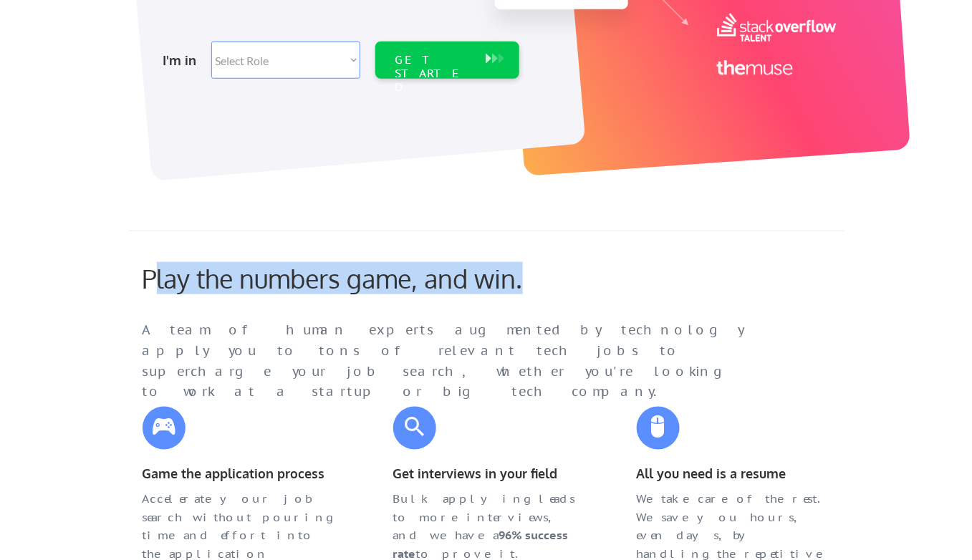 This screenshot has width=972, height=560. What do you see at coordinates (240, 474) in the screenshot?
I see `div: Game the application process` at bounding box center [240, 474].